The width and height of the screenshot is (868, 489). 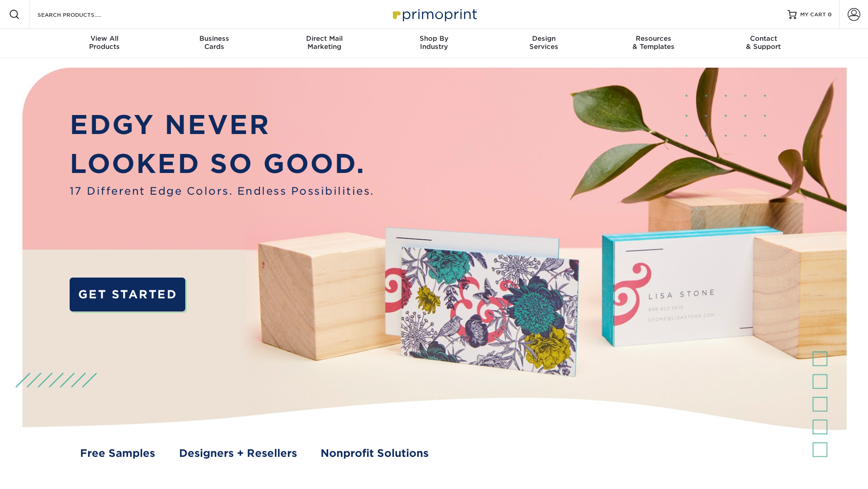 I want to click on a: Shop ByIndustry, so click(x=434, y=43).